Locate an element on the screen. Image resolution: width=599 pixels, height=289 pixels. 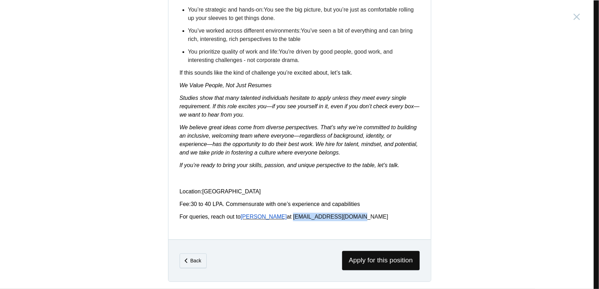
span: You see the big picture, but you’re just as comfortable rolling up your sleeves to get things done. is located at coordinates (301, 14).